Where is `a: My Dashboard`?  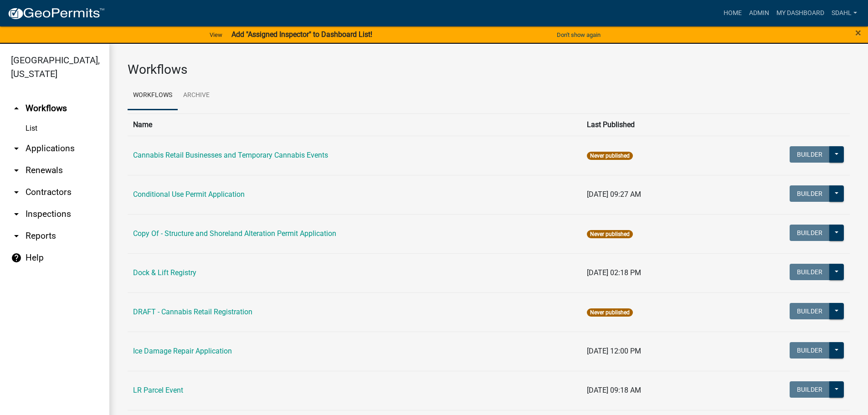 a: My Dashboard is located at coordinates (800, 13).